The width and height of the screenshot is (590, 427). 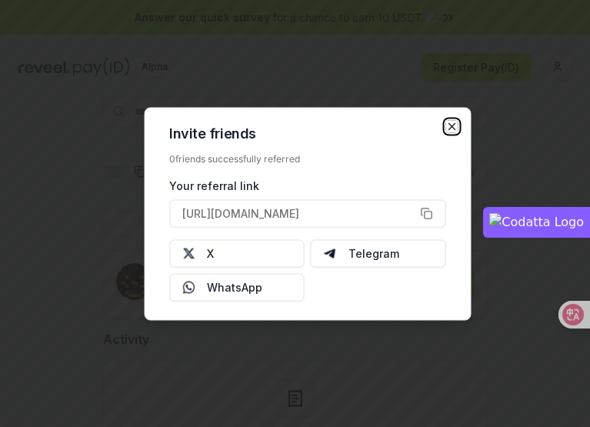 What do you see at coordinates (330, 253) in the screenshot?
I see `img: Telegram` at bounding box center [330, 253].